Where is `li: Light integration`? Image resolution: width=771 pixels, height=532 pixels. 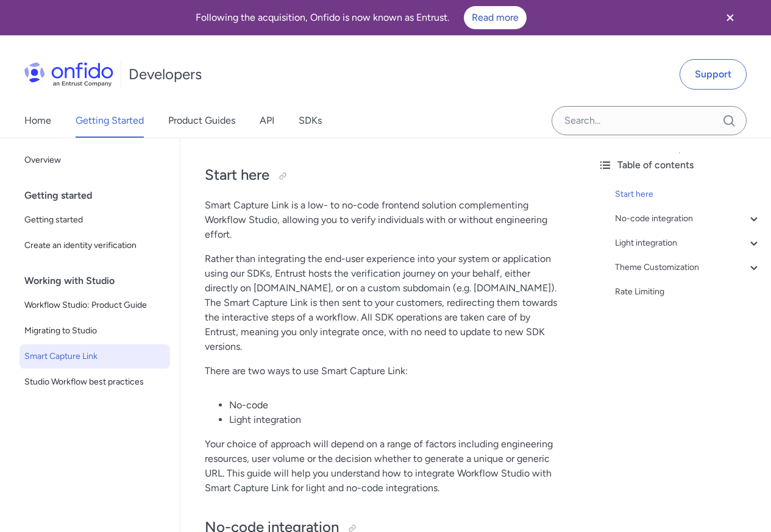
li: Light integration is located at coordinates (396, 420).